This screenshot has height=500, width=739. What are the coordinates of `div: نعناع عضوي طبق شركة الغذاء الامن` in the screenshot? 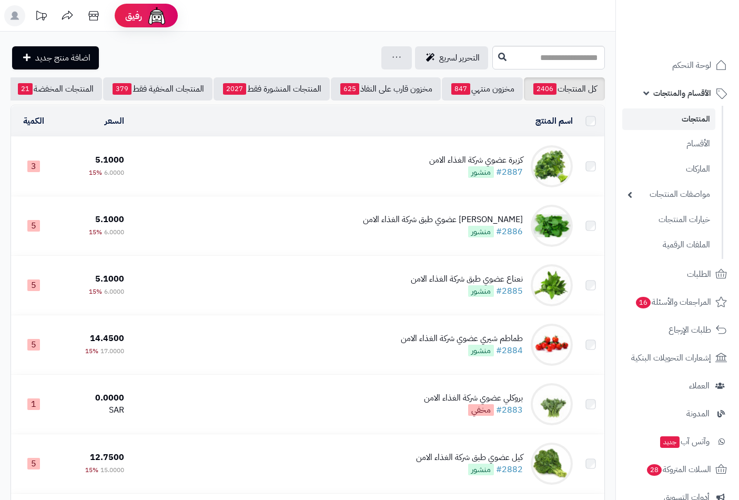 It's located at (467, 279).